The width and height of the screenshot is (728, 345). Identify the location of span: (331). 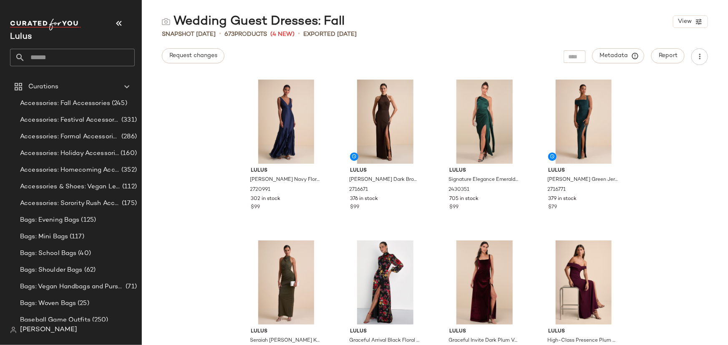
(128, 120).